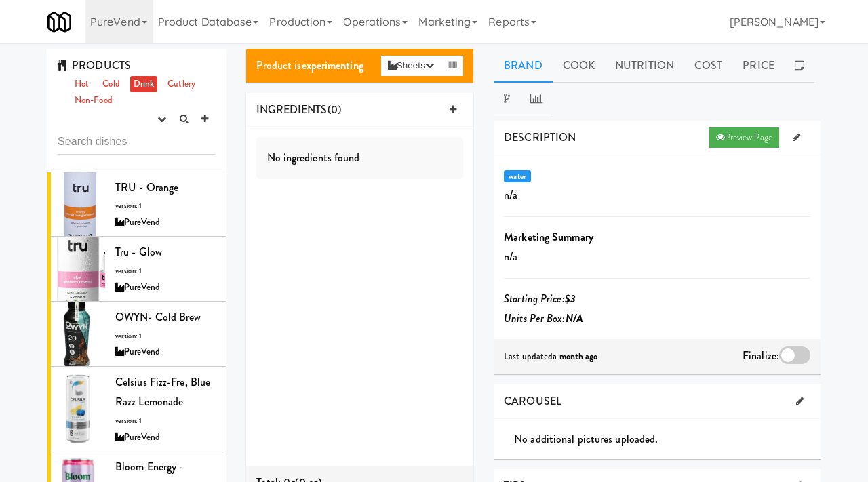  Describe the element at coordinates (163, 392) in the screenshot. I see `span: Celsius Fizz-Fre, Blue Razz Lemonade` at that location.